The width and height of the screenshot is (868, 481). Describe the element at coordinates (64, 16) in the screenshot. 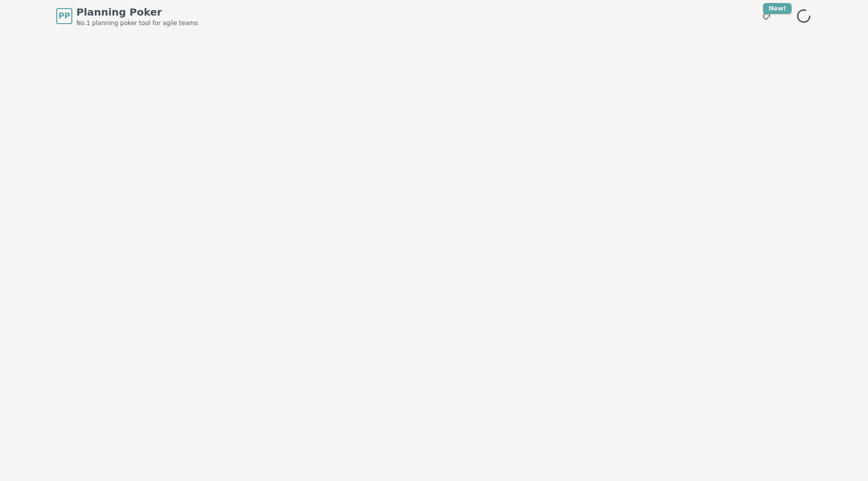

I see `span: PP` at that location.